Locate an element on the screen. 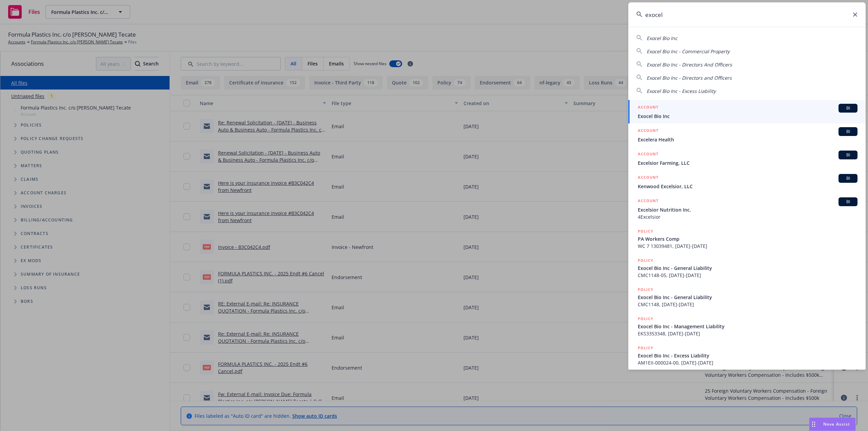 This screenshot has width=868, height=431. input: Search... is located at coordinates (747, 14).